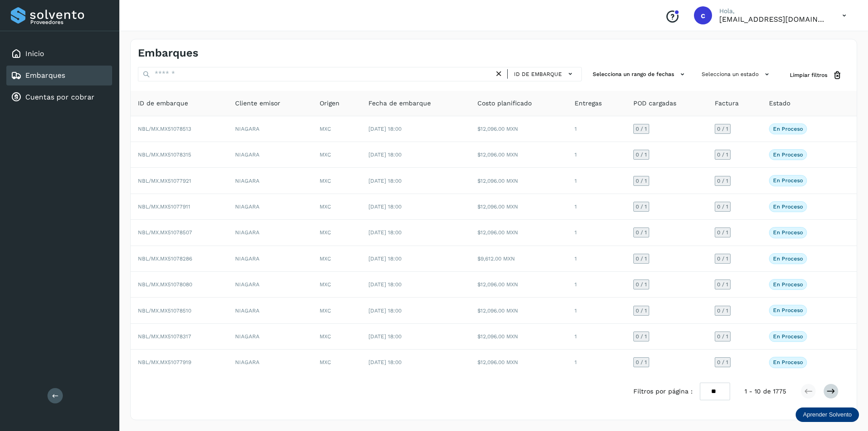 The height and width of the screenshot is (431, 868). Describe the element at coordinates (165, 232) in the screenshot. I see `span: NBL/MX.MX51078507` at that location.